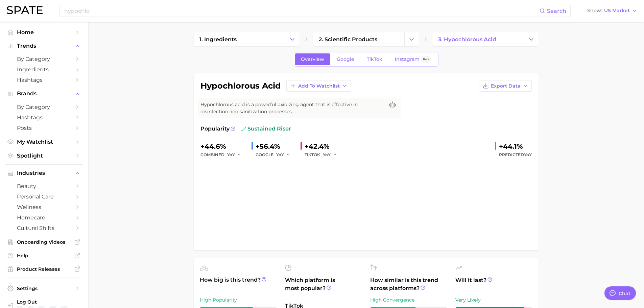 The height and width of the screenshot is (308, 644). I want to click on span: How big is this trend?, so click(238, 284).